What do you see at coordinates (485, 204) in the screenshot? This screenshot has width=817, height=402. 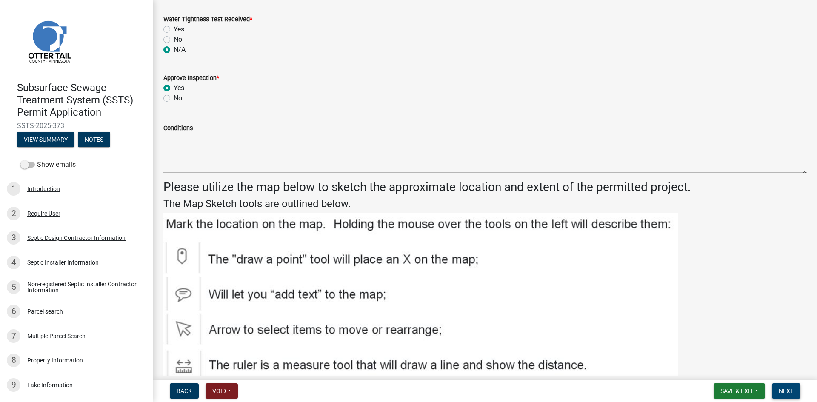 I see `h4: The Map Sketch tools are outlined below.` at bounding box center [485, 204].